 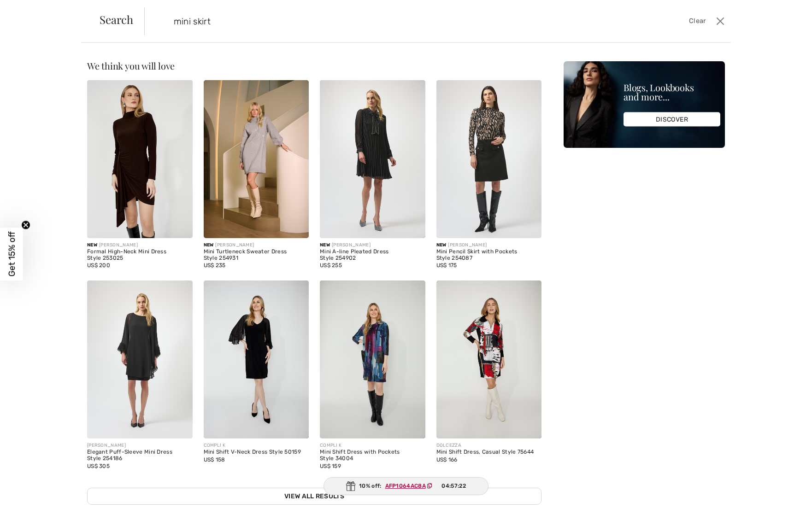 What do you see at coordinates (372, 359) in the screenshot?
I see `a: Mini Shift Dress with Pockets Style 34004. As sample` at bounding box center [372, 359].